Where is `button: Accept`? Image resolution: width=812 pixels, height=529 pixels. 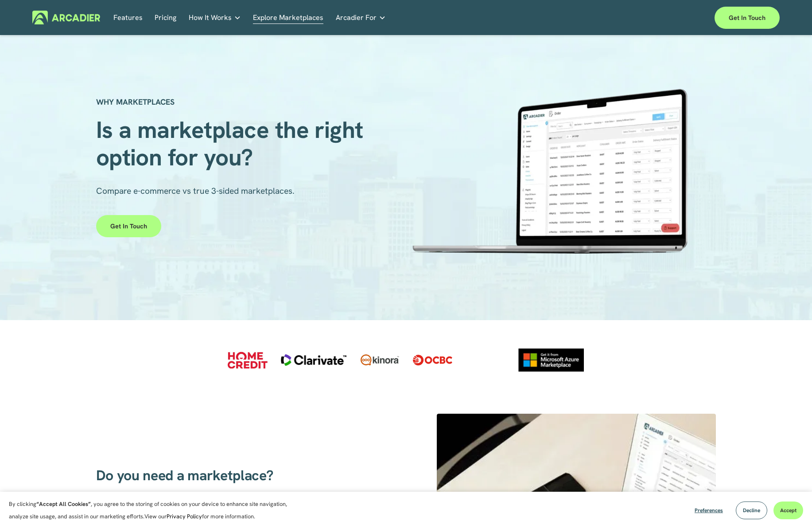 button: Accept is located at coordinates (788, 510).